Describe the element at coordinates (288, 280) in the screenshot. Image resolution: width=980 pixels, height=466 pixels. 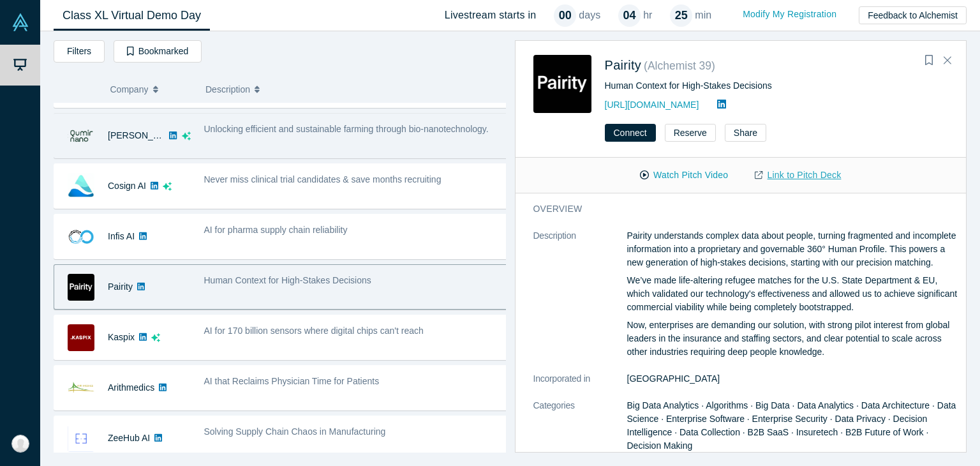
I see `span: Human Context for High-Stakes Decisions` at that location.